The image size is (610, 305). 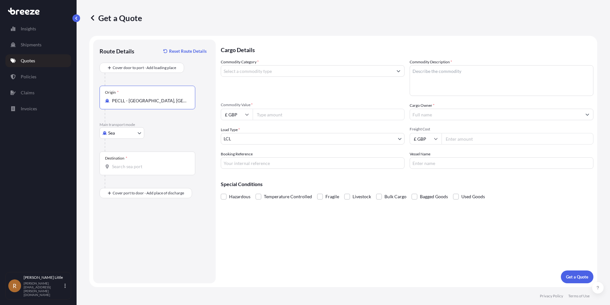 I want to click on button: LCL, so click(x=313, y=139).